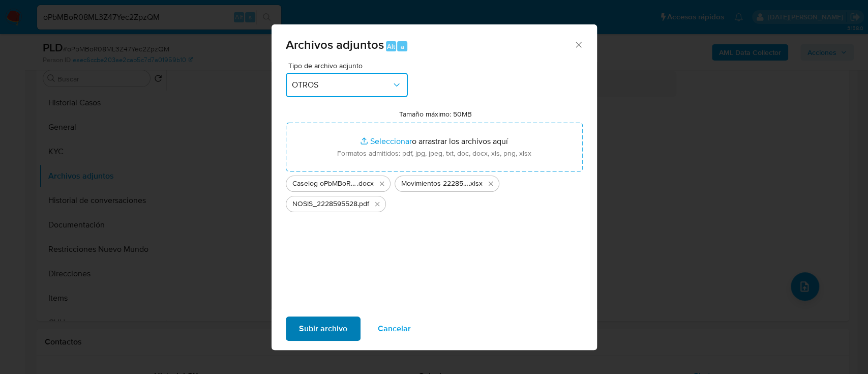  I want to click on span: Archivos adjuntos, so click(335, 44).